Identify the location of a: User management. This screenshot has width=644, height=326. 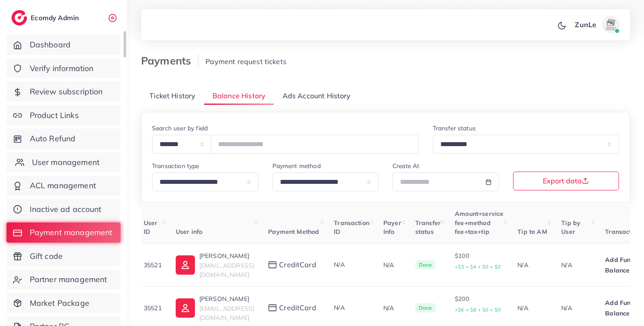
(63, 162).